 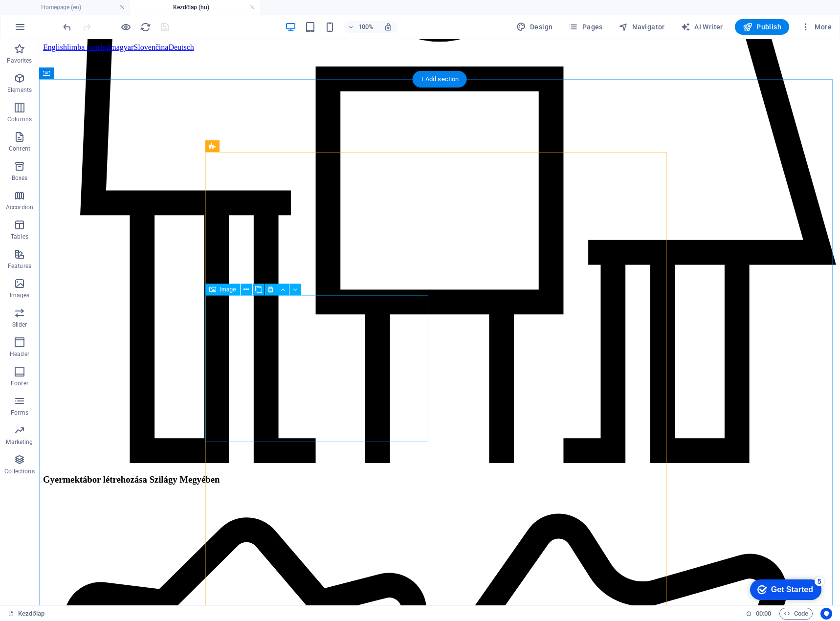 What do you see at coordinates (20, 237) in the screenshot?
I see `p: Tables` at bounding box center [20, 237].